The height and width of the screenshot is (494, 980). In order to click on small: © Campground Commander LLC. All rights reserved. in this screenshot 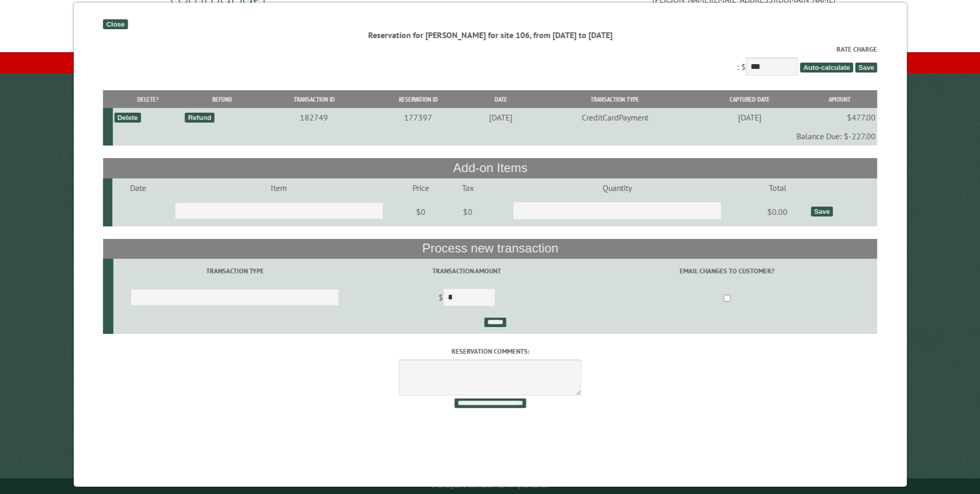, I will do `click(491, 486)`.